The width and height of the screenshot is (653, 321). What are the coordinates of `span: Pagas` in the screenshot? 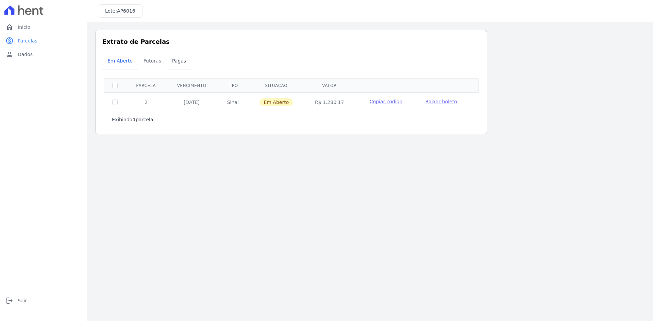 It's located at (179, 61).